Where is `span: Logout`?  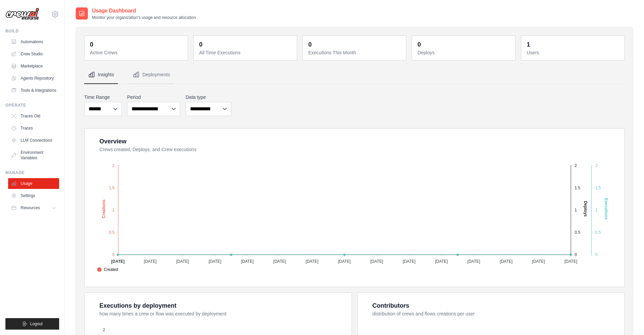 span: Logout is located at coordinates (36, 324).